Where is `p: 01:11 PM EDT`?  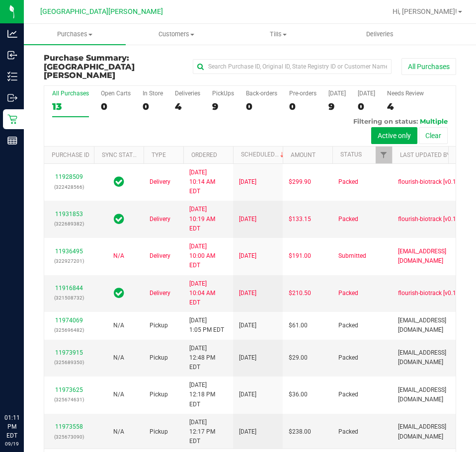 p: 01:11 PM EDT is located at coordinates (12, 427).